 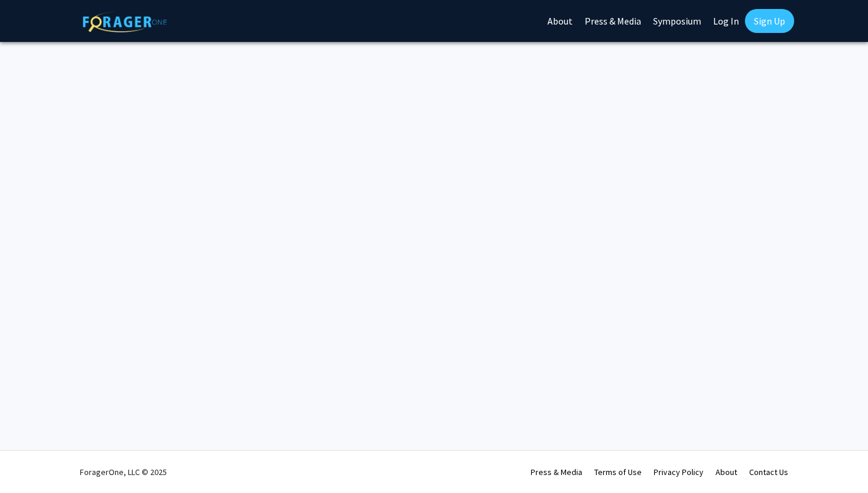 I want to click on a: Terms of Use, so click(x=618, y=472).